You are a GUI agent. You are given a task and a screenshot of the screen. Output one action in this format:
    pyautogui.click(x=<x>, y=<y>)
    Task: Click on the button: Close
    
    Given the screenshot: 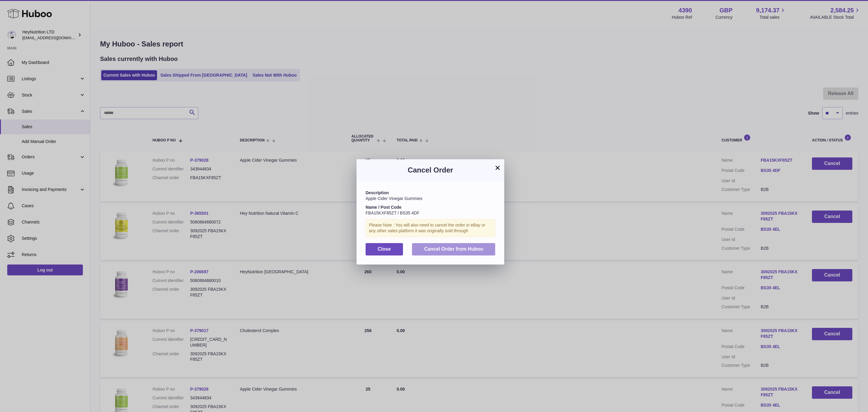 What is the action you would take?
    pyautogui.click(x=384, y=249)
    